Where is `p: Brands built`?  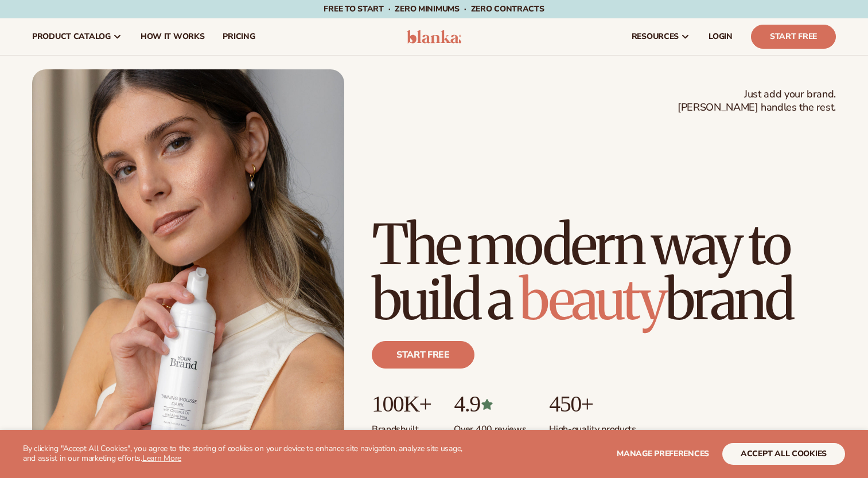 p: Brands built is located at coordinates (401, 426).